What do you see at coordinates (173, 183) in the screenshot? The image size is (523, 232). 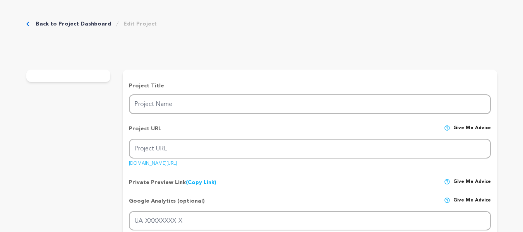 I see `p: Private Preview Link` at bounding box center [173, 183].